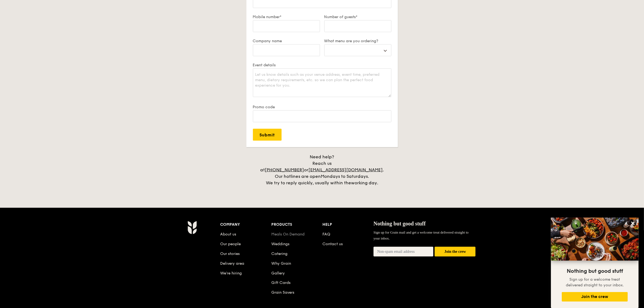 The image size is (644, 308). What do you see at coordinates (633, 224) in the screenshot?
I see `button: Close` at bounding box center [633, 224].